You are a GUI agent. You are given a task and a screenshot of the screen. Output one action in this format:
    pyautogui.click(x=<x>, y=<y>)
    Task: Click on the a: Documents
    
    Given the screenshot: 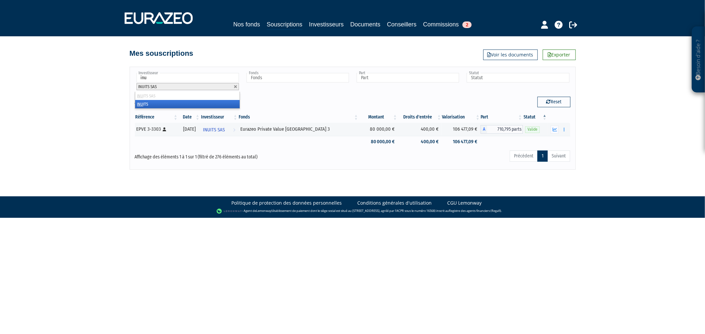 What is the action you would take?
    pyautogui.click(x=365, y=24)
    